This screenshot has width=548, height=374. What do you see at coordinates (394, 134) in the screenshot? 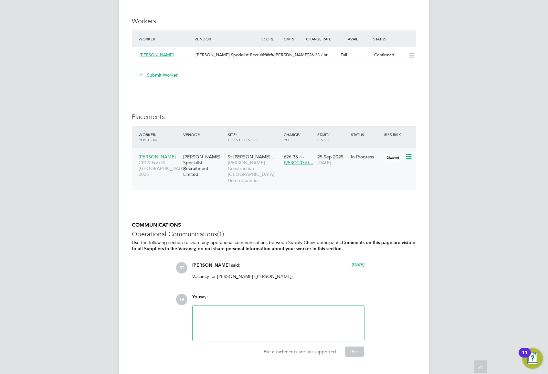
I see `div: IR35 Risk` at bounding box center [394, 134].